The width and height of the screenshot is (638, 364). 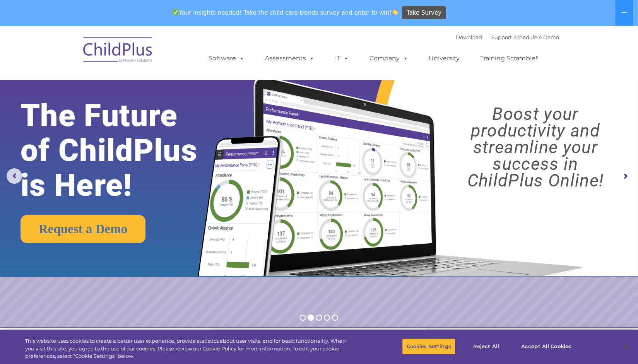 What do you see at coordinates (227, 59) in the screenshot?
I see `a: Software` at bounding box center [227, 59].